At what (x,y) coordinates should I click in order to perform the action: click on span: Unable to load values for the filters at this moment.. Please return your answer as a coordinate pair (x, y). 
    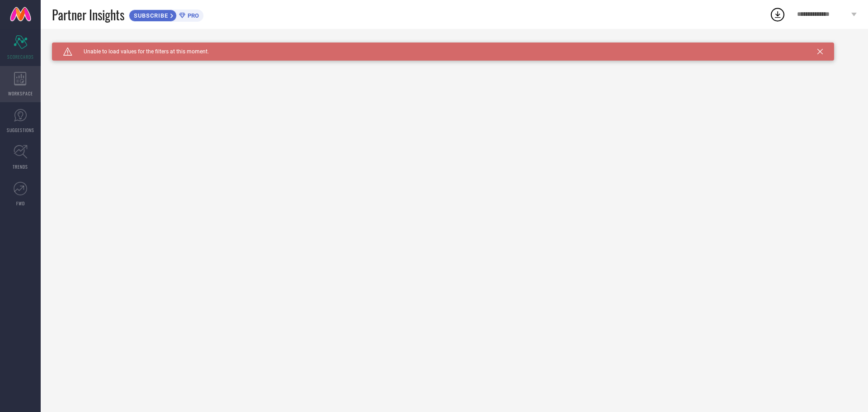
    Looking at the image, I should click on (141, 52).